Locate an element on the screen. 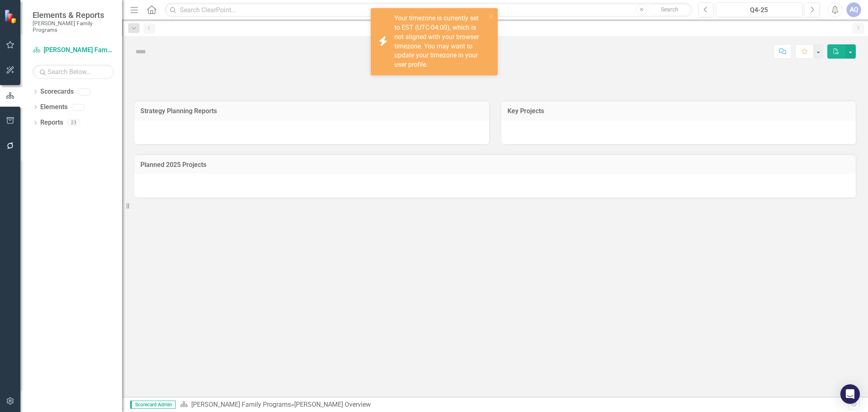 This screenshot has width=868, height=412. button: Search is located at coordinates (670, 10).